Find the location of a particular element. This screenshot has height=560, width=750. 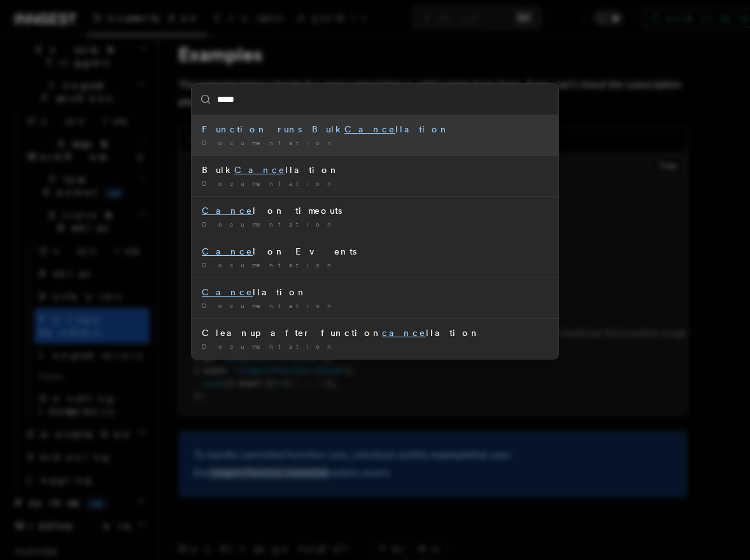

div: Bulk llation is located at coordinates (375, 170).